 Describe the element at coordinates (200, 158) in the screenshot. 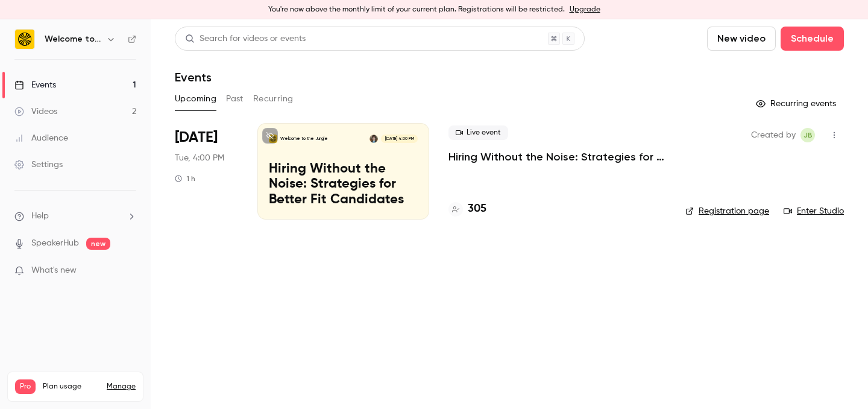

I see `span: Tue, 4:00 PM` at that location.